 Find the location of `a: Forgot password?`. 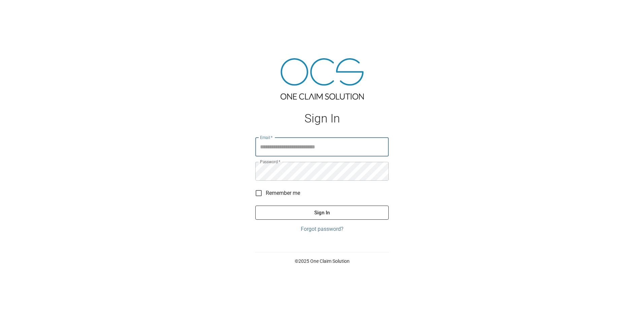

a: Forgot password? is located at coordinates (322, 229).